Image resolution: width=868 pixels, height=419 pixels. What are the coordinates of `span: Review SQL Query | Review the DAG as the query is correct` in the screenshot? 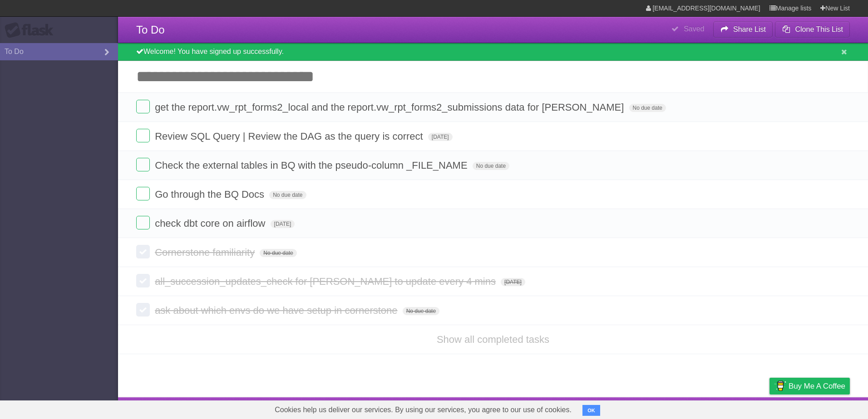 It's located at (290, 136).